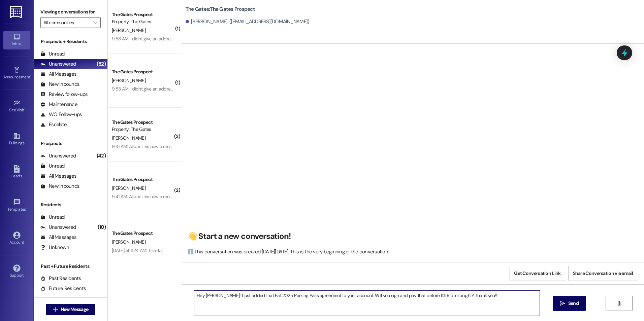 This screenshot has height=321, width=644. I want to click on a: Support, so click(17, 272).